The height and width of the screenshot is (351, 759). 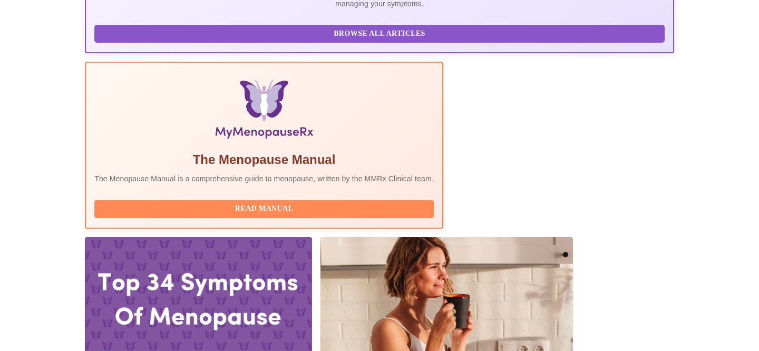 I want to click on button: Browse All Articles, so click(x=379, y=34).